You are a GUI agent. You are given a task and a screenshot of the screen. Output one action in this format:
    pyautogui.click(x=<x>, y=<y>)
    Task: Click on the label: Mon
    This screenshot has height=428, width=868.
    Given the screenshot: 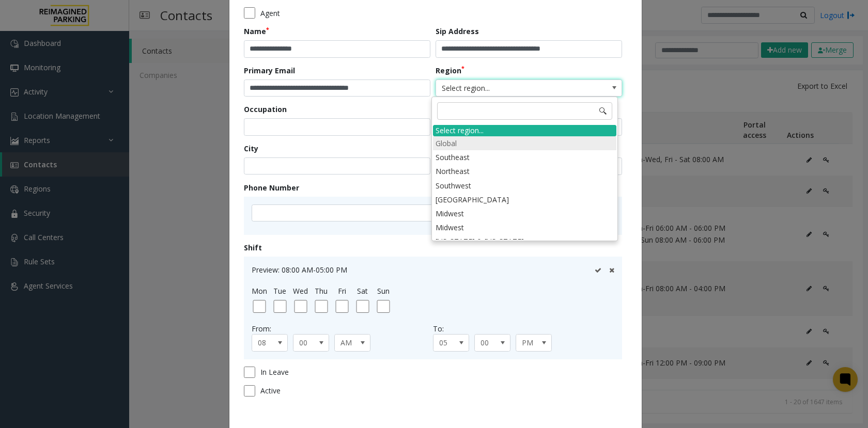 What is the action you would take?
    pyautogui.click(x=260, y=290)
    